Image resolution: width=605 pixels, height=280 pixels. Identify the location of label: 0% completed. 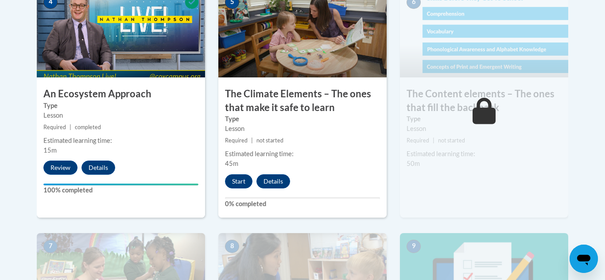
(303, 204).